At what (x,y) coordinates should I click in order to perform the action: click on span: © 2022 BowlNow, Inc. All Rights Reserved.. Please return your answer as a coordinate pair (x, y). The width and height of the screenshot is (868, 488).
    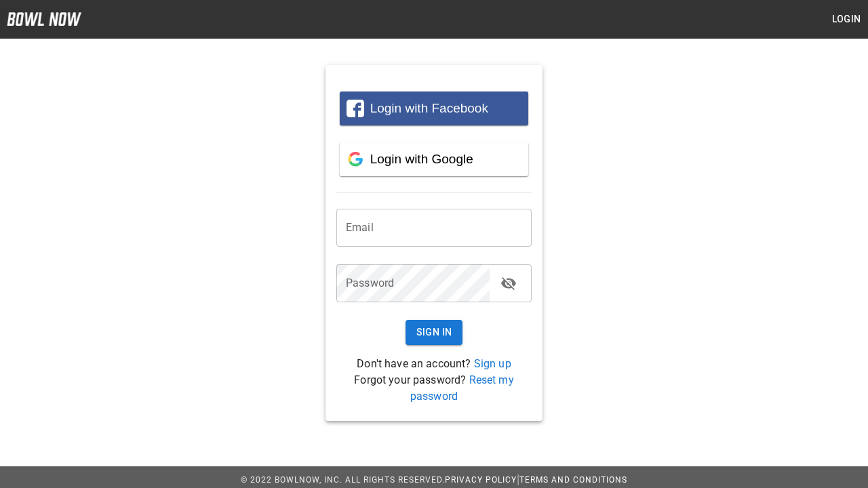
    Looking at the image, I should click on (342, 480).